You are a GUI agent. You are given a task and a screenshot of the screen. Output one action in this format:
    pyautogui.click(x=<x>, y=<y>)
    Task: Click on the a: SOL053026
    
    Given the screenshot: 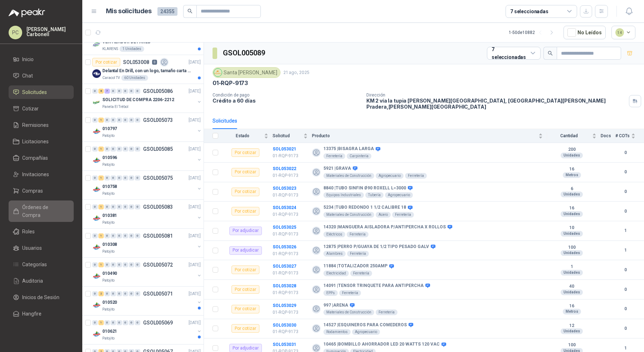 What is the action you would take?
    pyautogui.click(x=285, y=247)
    